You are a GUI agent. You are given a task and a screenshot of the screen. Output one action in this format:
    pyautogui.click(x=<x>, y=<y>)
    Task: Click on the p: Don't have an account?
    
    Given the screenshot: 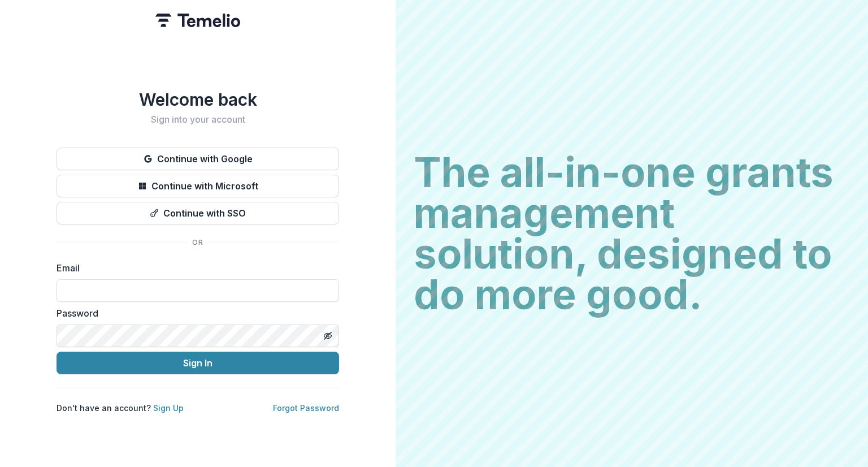 What is the action you would take?
    pyautogui.click(x=120, y=408)
    